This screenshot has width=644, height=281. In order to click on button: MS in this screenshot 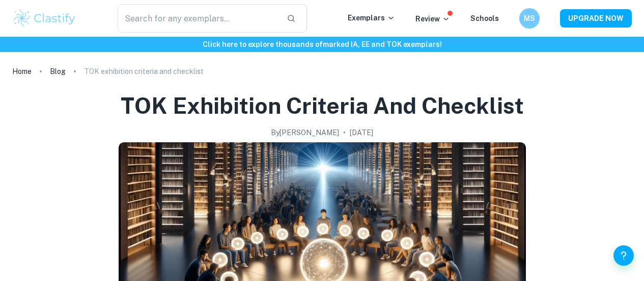, I will do `click(530, 18)`.